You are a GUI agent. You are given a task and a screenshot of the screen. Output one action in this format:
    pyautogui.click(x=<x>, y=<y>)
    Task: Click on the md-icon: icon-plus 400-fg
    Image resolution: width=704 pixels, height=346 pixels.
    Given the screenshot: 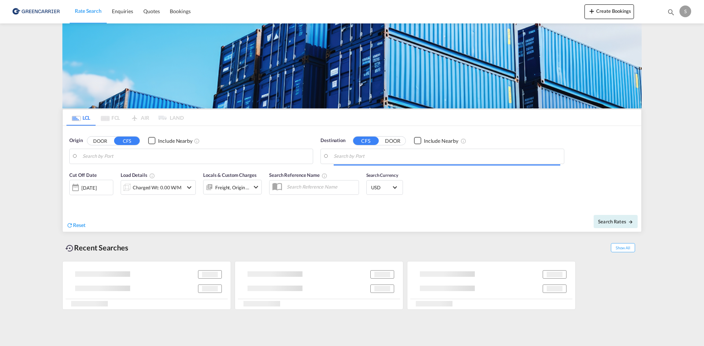 What is the action you would take?
    pyautogui.click(x=592, y=11)
    